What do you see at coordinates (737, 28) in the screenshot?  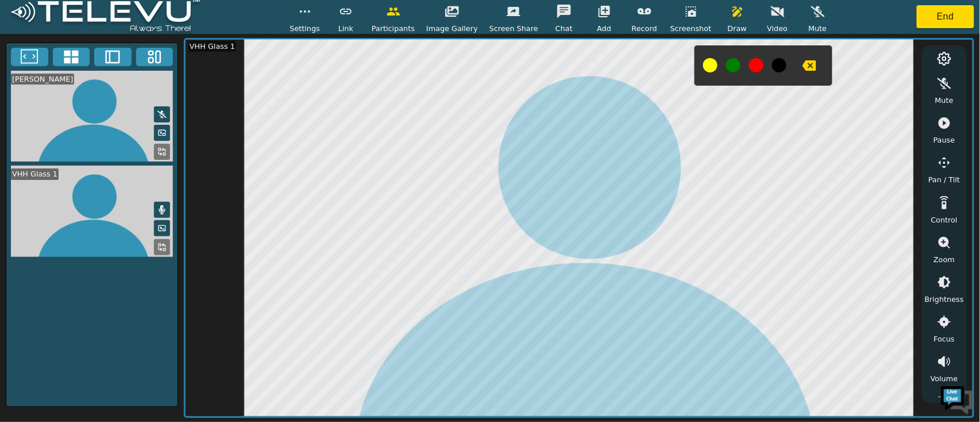 I see `span: Draw` at bounding box center [737, 28].